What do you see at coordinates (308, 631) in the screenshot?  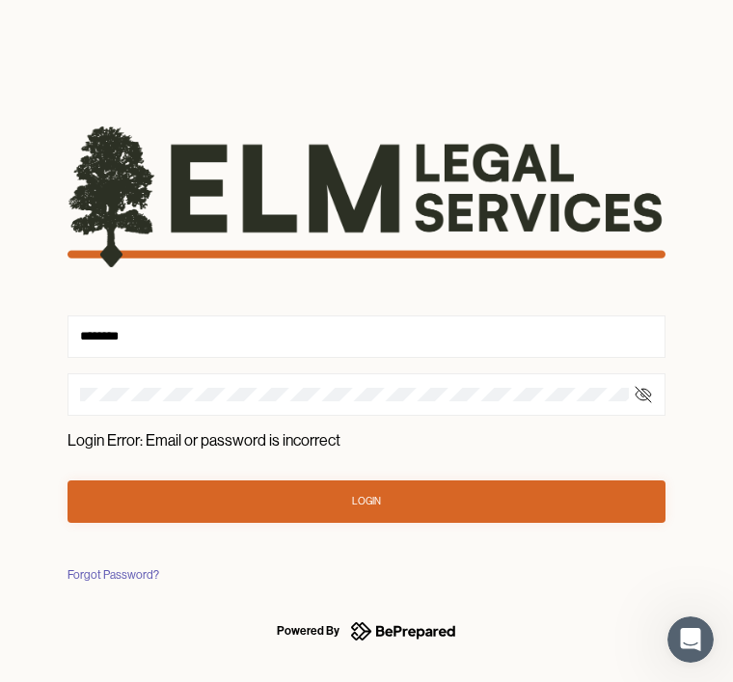 I see `div: Powered By` at bounding box center [308, 631].